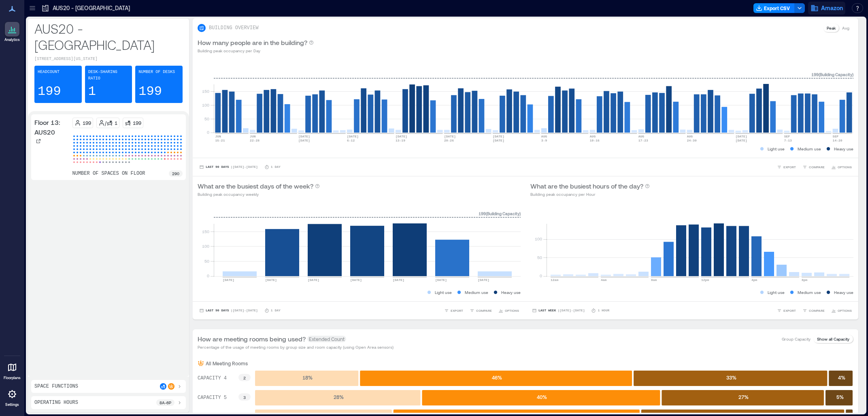 The width and height of the screenshot is (868, 416). Describe the element at coordinates (52, 128) in the screenshot. I see `p: Floor 13: AUS20` at that location.